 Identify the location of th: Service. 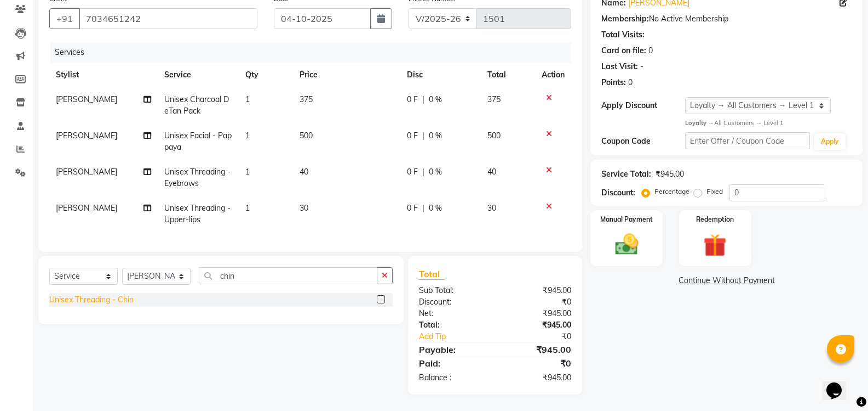
(198, 74).